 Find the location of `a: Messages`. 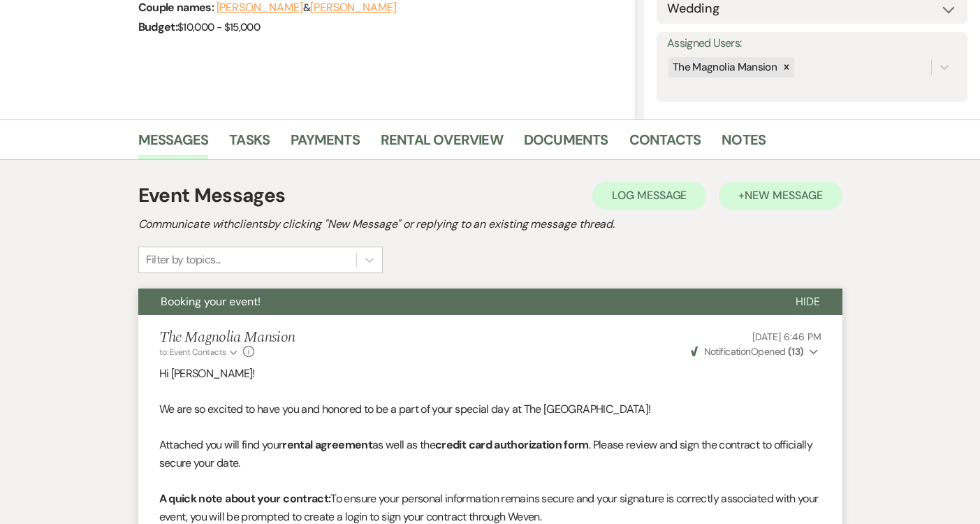

a: Messages is located at coordinates (173, 144).